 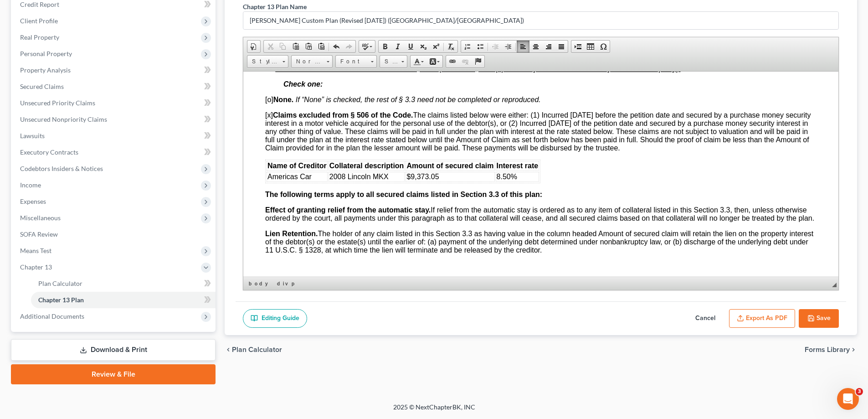 I want to click on a: Paste from Word, so click(x=322, y=46).